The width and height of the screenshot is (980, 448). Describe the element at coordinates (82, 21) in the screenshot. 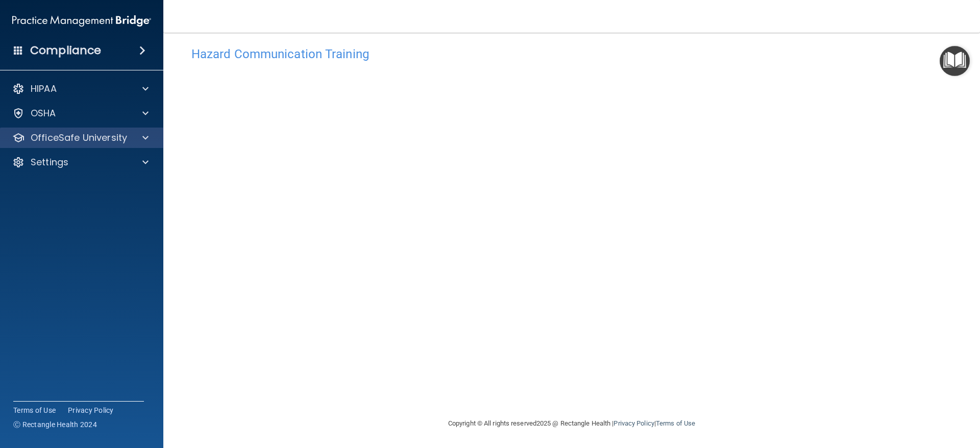

I see `img: PMB logo` at that location.